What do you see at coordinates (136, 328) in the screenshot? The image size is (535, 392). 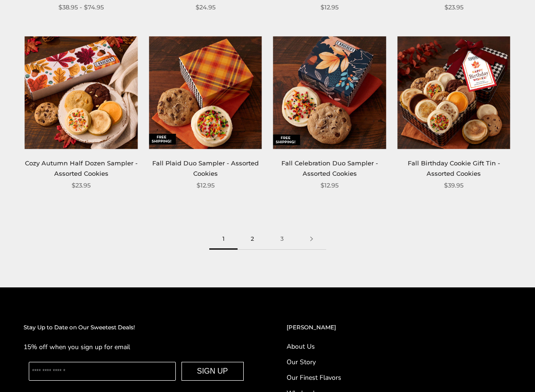 I see `h2: Stay Up to Date on Our Sweetest Deals!` at bounding box center [136, 328].